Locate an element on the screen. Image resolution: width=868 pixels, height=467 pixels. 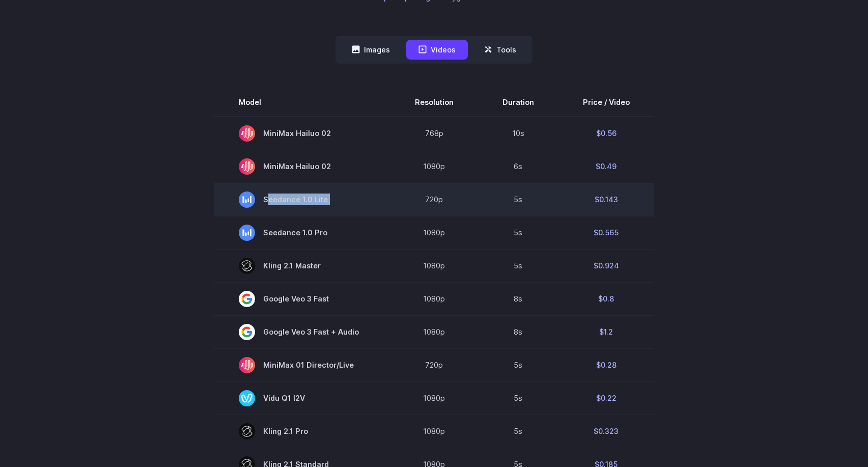
td: 6s is located at coordinates (518, 166).